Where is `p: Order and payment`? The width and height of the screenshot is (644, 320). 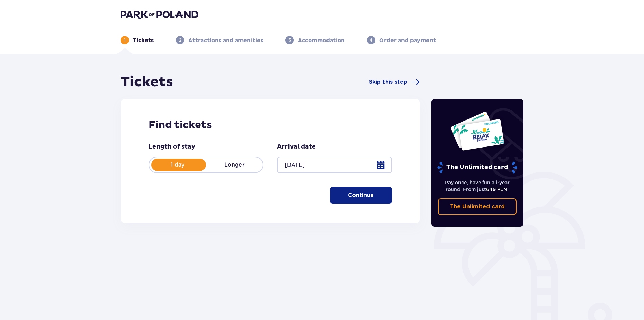
p: Order and payment is located at coordinates (408, 41).